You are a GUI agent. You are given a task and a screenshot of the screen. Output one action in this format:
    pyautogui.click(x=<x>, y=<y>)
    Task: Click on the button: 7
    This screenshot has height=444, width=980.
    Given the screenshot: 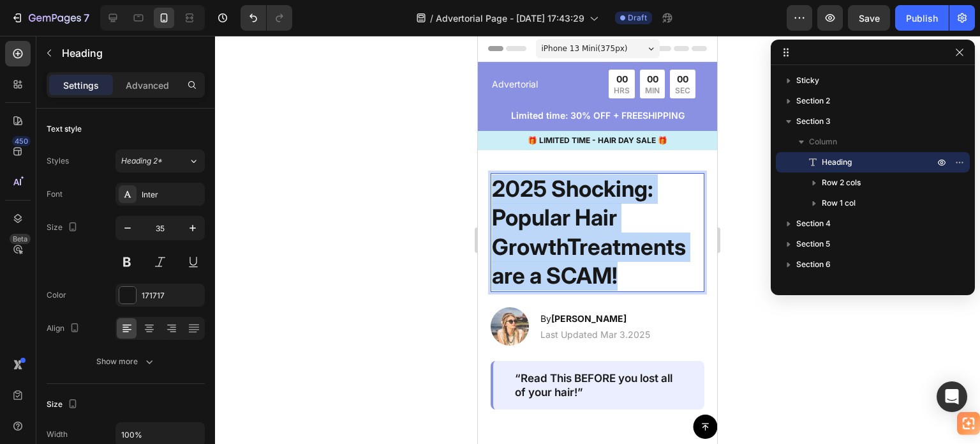 What is the action you would take?
    pyautogui.click(x=50, y=18)
    